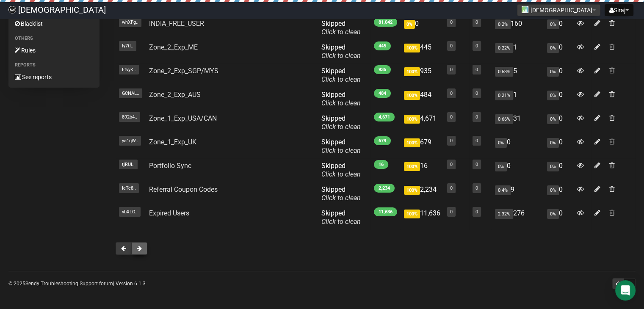 The image size is (644, 309). What do you see at coordinates (184, 70) in the screenshot?
I see `a: Zone_2_Exp_SGP/MYS` at bounding box center [184, 70].